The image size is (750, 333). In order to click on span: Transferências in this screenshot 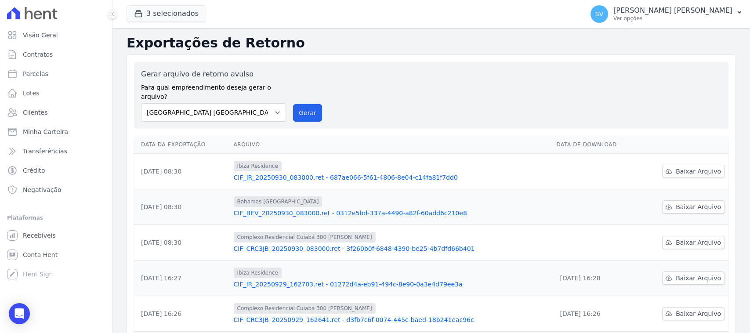, I will do `click(45, 151)`.